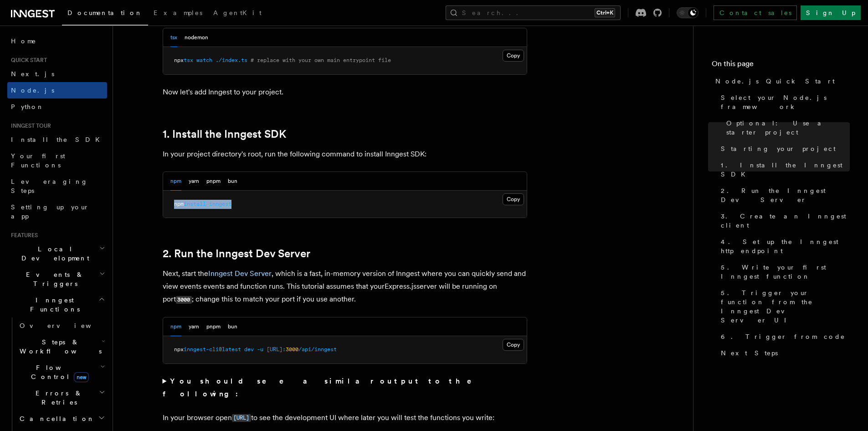 The height and width of the screenshot is (431, 868). What do you see at coordinates (533, 13) in the screenshot?
I see `button: Search...Ctrl+K` at bounding box center [533, 13].